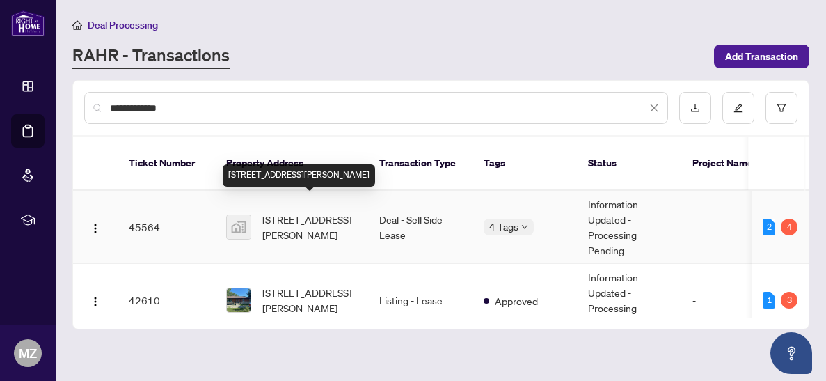 This screenshot has width=826, height=381. Describe the element at coordinates (654, 108) in the screenshot. I see `span: close` at that location.